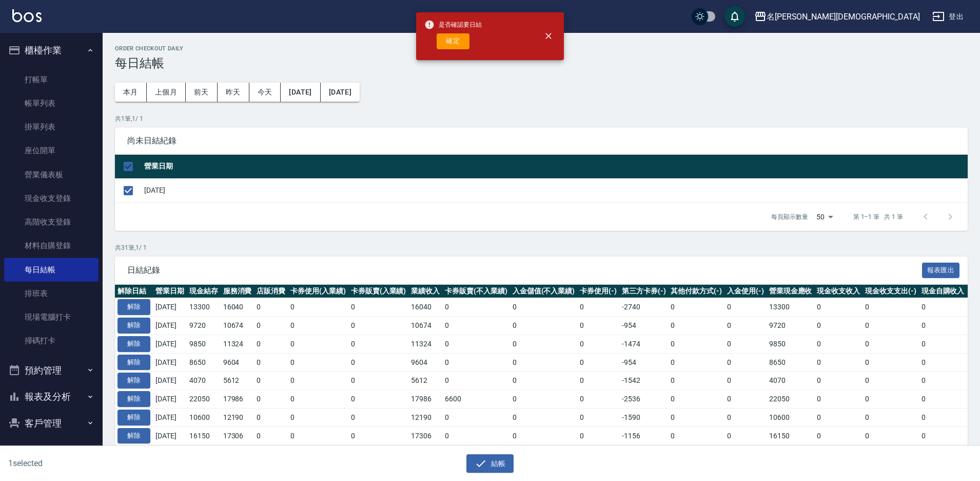  Describe the element at coordinates (541, 247) in the screenshot. I see `p: 共 31 筆, 1 / 1` at that location.